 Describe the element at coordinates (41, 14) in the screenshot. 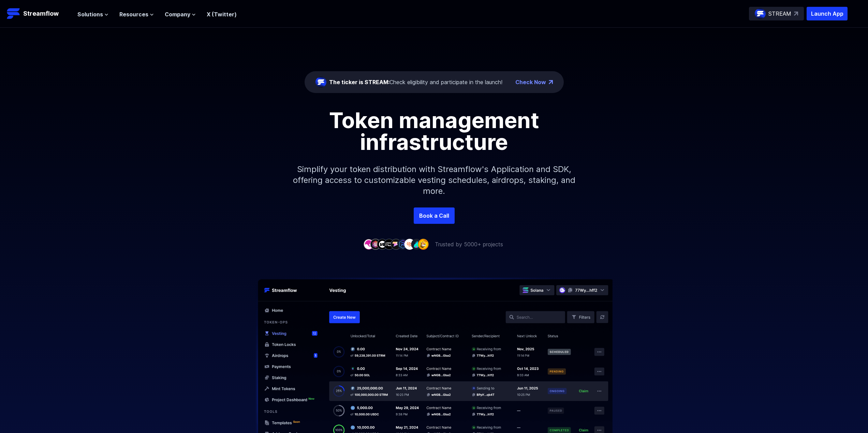

I see `p: Streamflow` at that location.